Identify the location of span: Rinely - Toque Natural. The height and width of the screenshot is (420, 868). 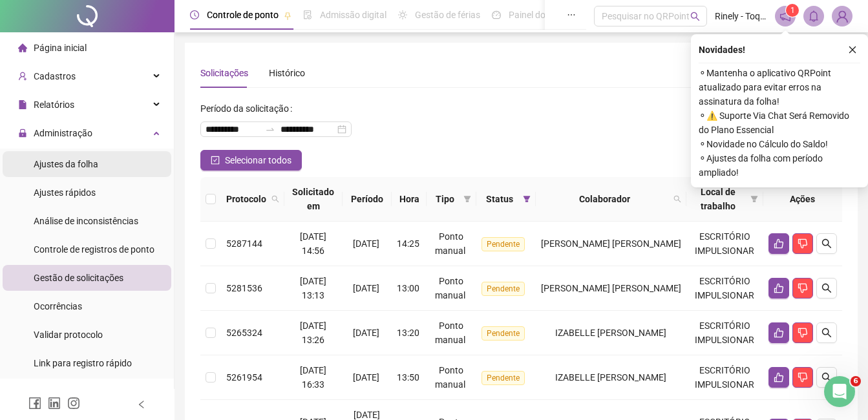
(740, 16).